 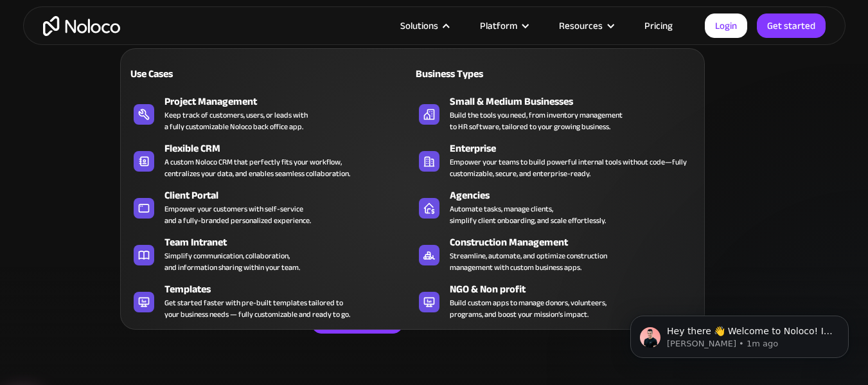 What do you see at coordinates (576, 148) in the screenshot?
I see `div: Enterprise` at bounding box center [576, 148].